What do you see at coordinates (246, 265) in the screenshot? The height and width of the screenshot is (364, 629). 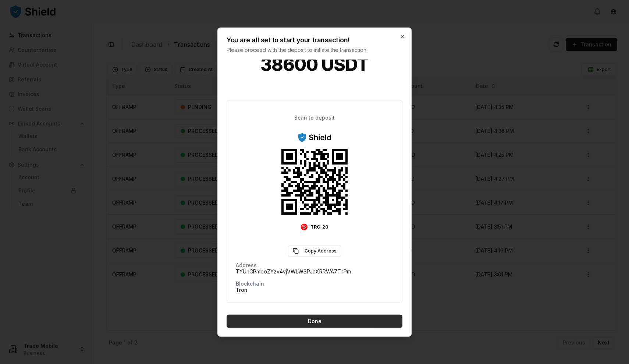 I see `p: Address` at bounding box center [246, 265].